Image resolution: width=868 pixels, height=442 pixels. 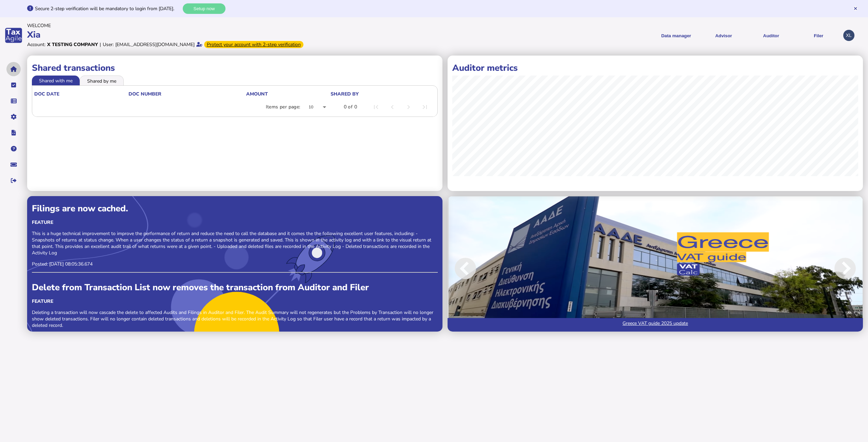 I want to click on button: Tasks, so click(x=13, y=85).